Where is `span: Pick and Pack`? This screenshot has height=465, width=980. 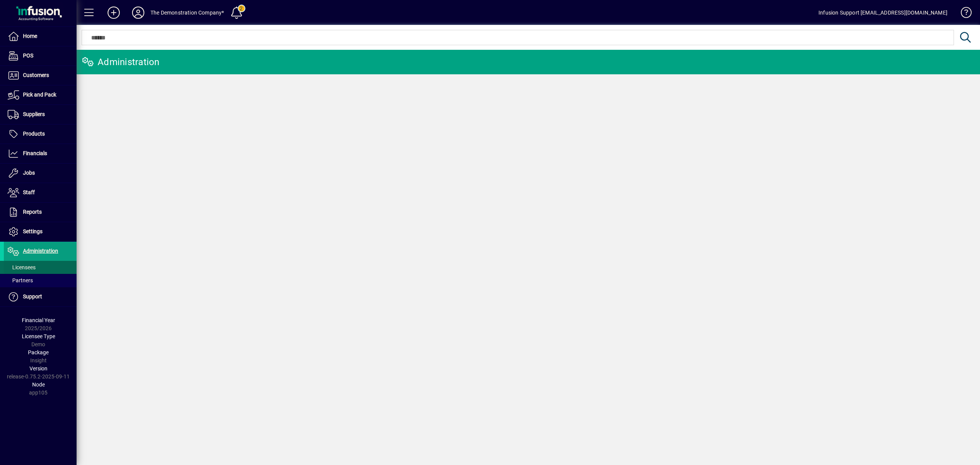 span: Pick and Pack is located at coordinates (40, 94).